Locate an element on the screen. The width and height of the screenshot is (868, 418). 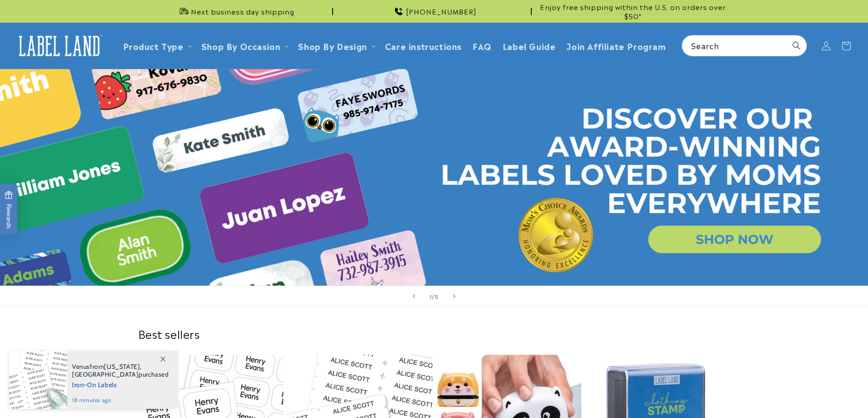
span: Join Affiliate Program is located at coordinates (616, 45).